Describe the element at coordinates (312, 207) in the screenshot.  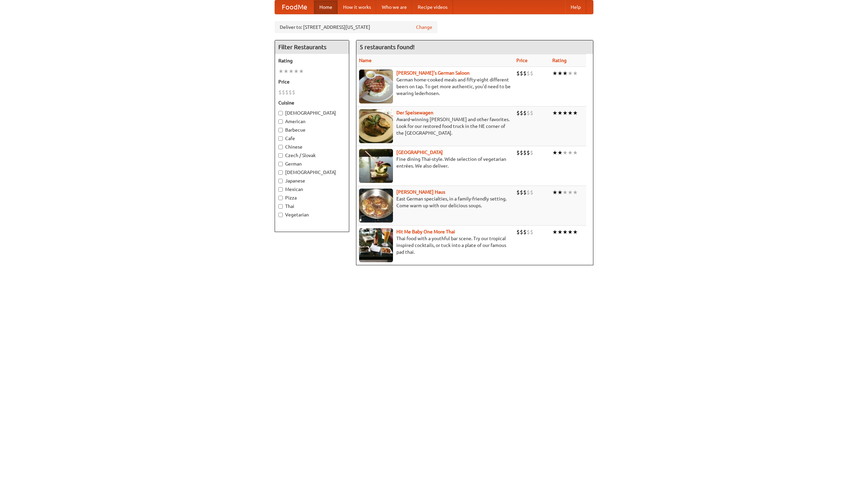
I see `label: Thai` at that location.